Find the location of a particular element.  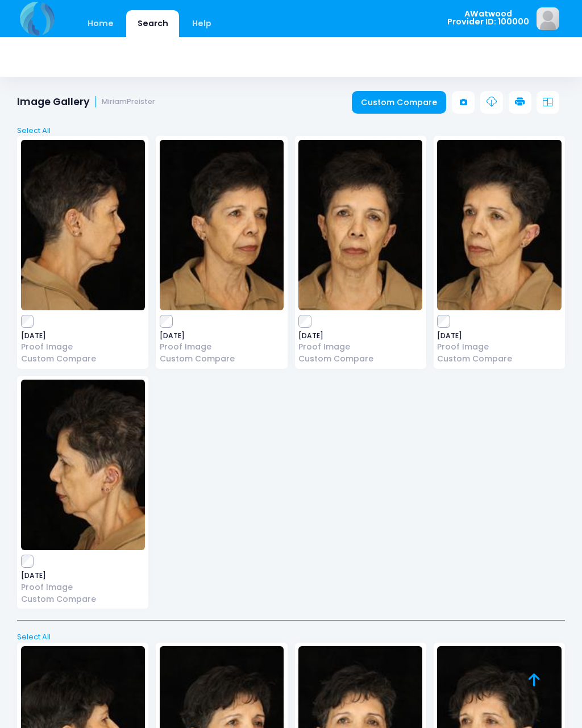

a: Search is located at coordinates (152, 23).